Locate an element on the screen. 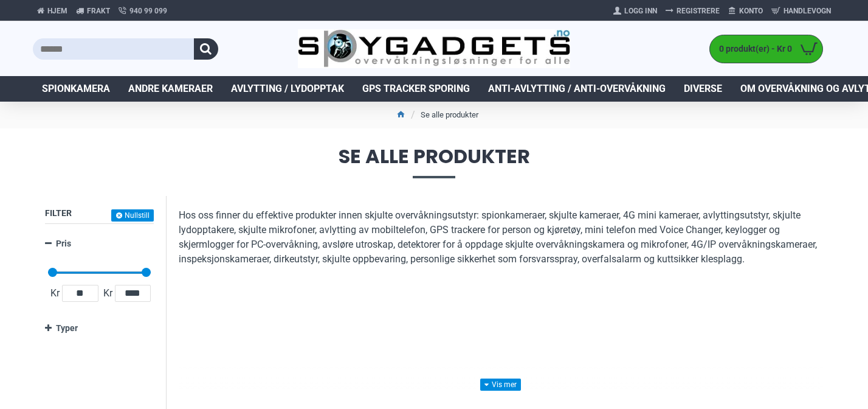  a: Pris is located at coordinates (99, 243).